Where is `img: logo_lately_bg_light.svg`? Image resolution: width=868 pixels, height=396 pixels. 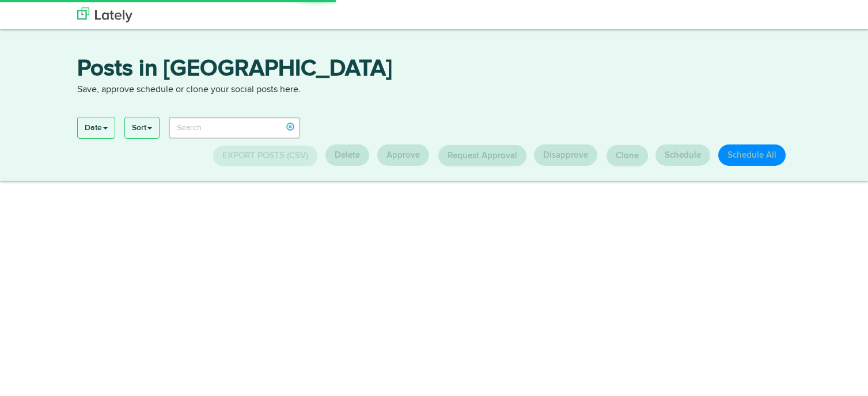 img: logo_lately_bg_light.svg is located at coordinates (105, 15).